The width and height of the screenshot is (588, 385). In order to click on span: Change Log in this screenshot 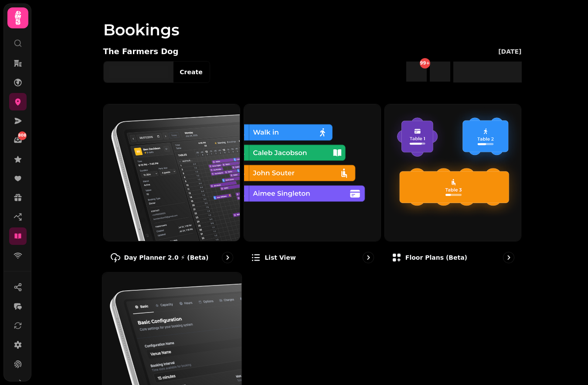, I will do `click(488, 72)`.